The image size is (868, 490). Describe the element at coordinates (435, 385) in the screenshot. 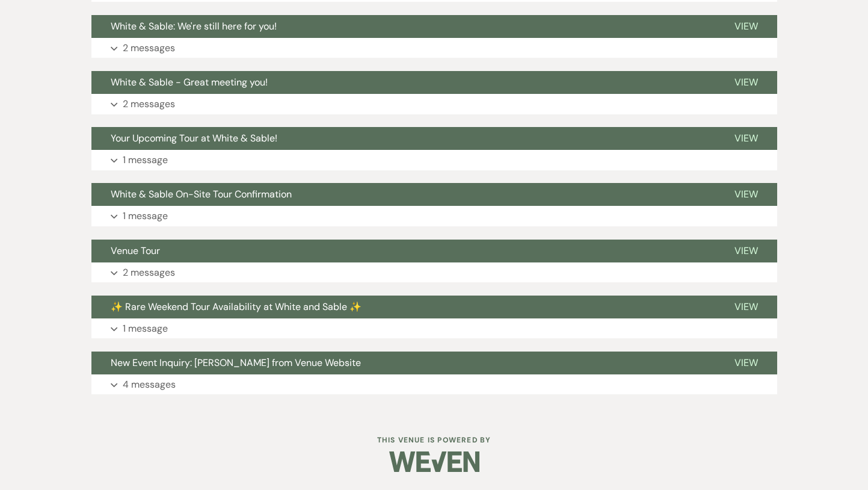

I see `button: 4 messages` at that location.